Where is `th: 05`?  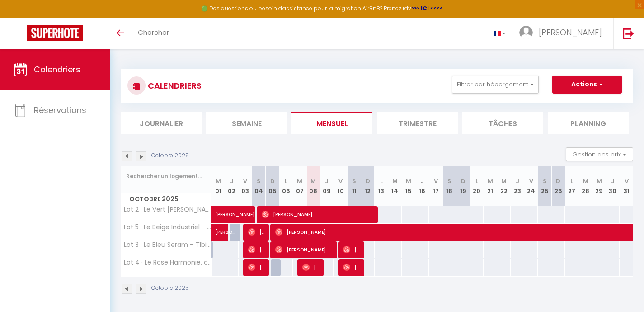 th: 05 is located at coordinates (273, 186).